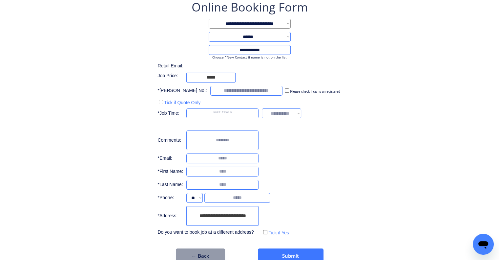 This screenshot has width=499, height=260. What do you see at coordinates (208, 232) in the screenshot?
I see `div: Do you want to book job at a different address?` at bounding box center [208, 232].